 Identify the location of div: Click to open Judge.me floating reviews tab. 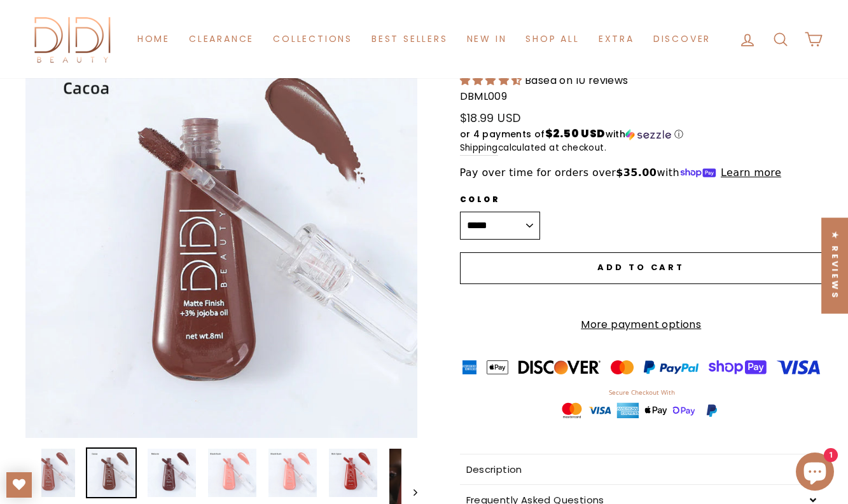
(834, 265).